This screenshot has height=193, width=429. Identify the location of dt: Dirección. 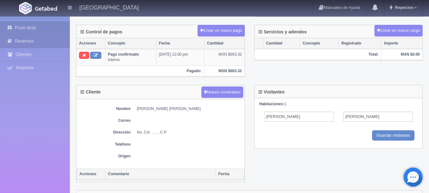
(105, 132).